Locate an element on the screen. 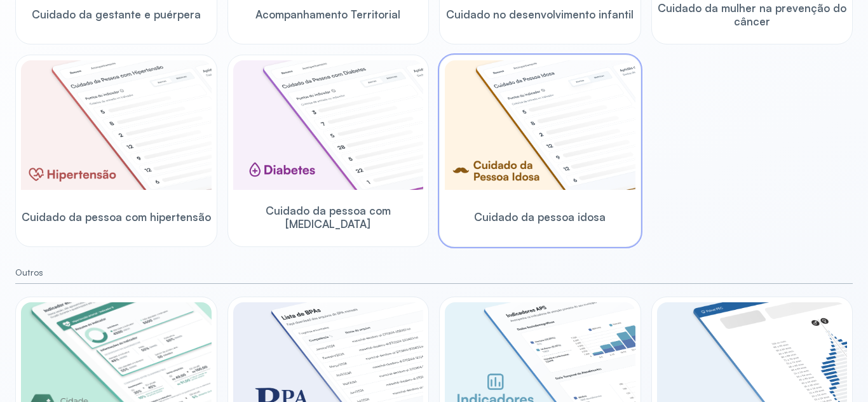 This screenshot has height=402, width=868. img: elderly.png is located at coordinates (540, 126).